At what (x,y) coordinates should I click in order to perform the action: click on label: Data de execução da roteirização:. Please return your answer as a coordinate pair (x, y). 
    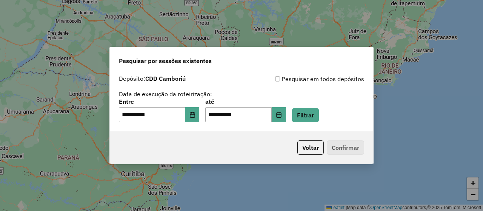
    Looking at the image, I should click on (165, 94).